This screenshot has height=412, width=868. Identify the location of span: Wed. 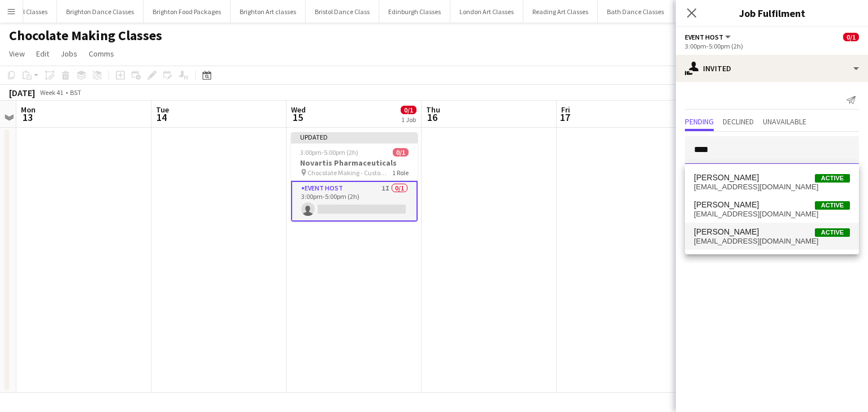
(298, 110).